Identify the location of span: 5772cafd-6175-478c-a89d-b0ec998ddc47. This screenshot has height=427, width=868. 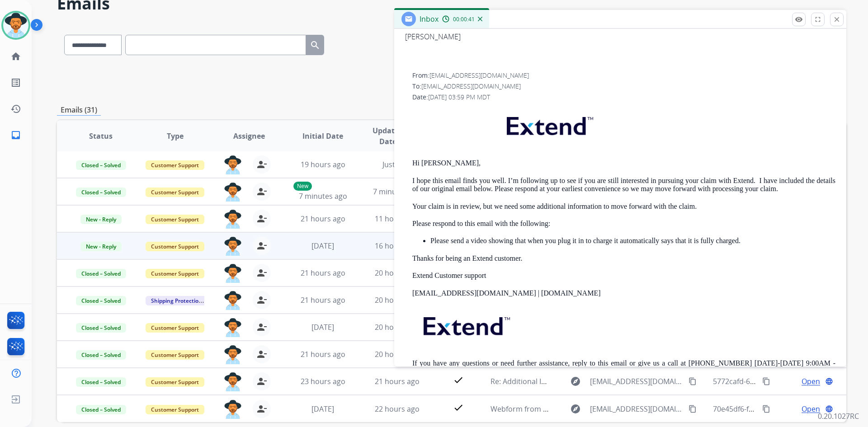
(782, 381).